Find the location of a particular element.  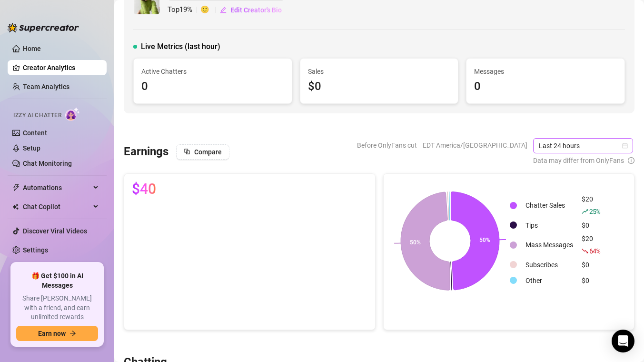

a: Discover Viral Videos is located at coordinates (55, 231).